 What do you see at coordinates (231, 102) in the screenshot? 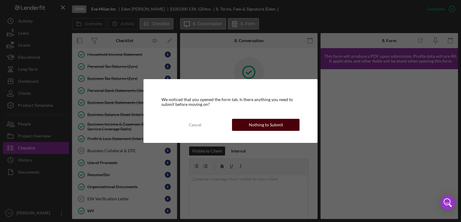
I see `div: We noticed that you opened the form tab. Is there anything you need to submit before moving on?` at bounding box center [231, 102].